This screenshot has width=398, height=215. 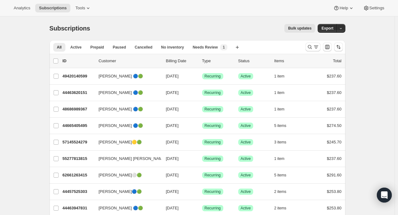 What do you see at coordinates (283, 142) in the screenshot?
I see `button: 3 items` at bounding box center [283, 142].